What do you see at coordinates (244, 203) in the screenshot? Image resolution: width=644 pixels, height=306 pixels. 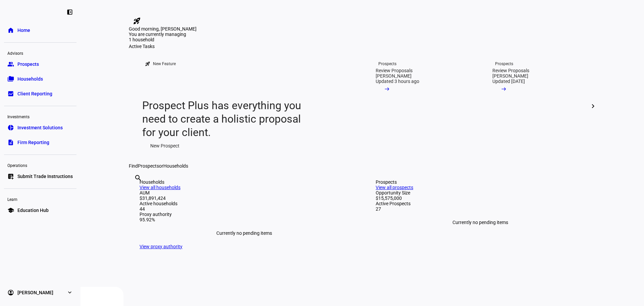 I see `div: Active households` at bounding box center [244, 203].